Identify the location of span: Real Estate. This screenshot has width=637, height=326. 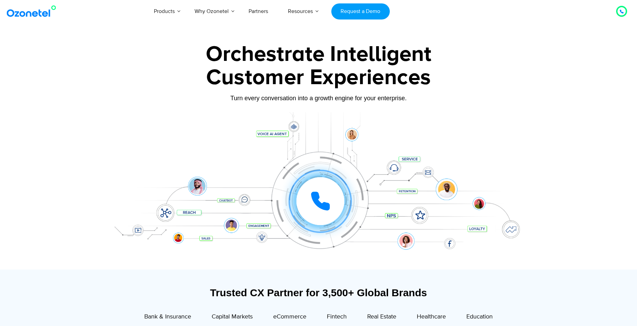
(382, 317).